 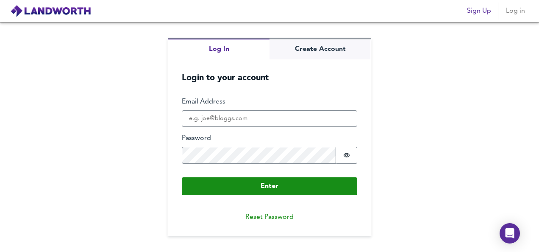 What do you see at coordinates (270, 71) in the screenshot?
I see `h5: Login to your account` at bounding box center [270, 71].